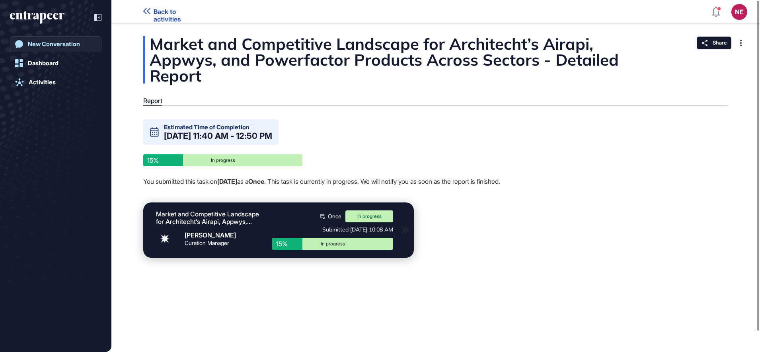 This screenshot has height=352, width=760. What do you see at coordinates (256, 181) in the screenshot?
I see `strong: Once` at bounding box center [256, 181].